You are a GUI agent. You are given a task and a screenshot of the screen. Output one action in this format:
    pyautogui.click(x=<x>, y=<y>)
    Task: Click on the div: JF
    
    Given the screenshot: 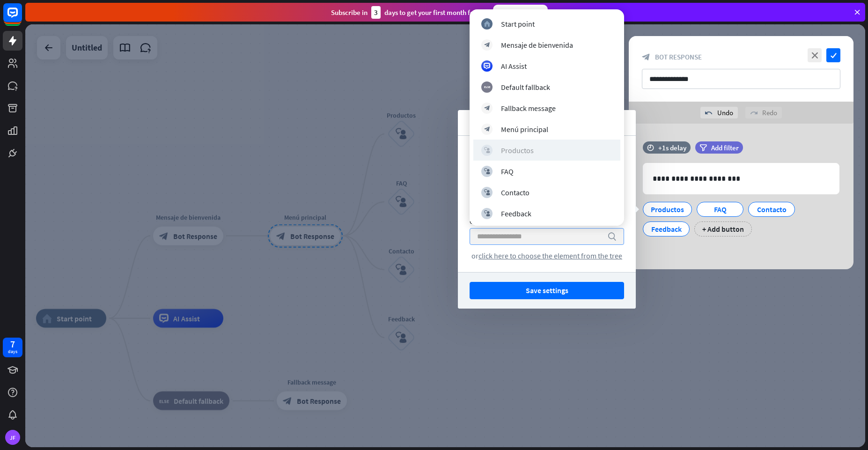 What is the action you would take?
    pyautogui.click(x=13, y=437)
    